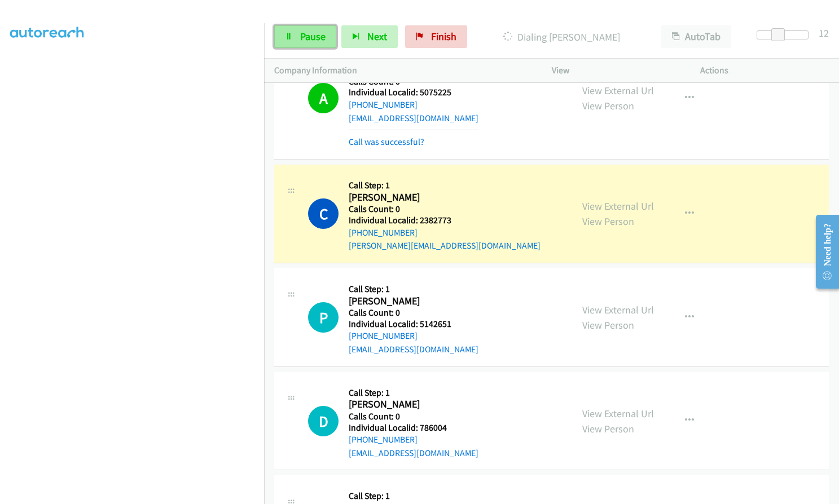 The width and height of the screenshot is (839, 504). I want to click on a: Call was successful?, so click(386, 142).